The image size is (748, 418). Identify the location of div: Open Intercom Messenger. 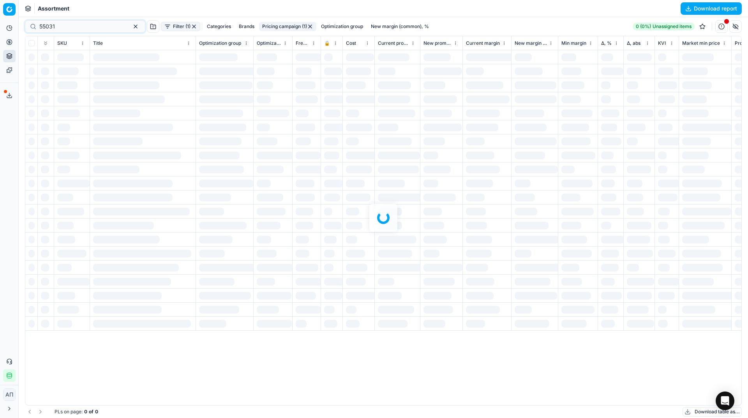
(725, 401).